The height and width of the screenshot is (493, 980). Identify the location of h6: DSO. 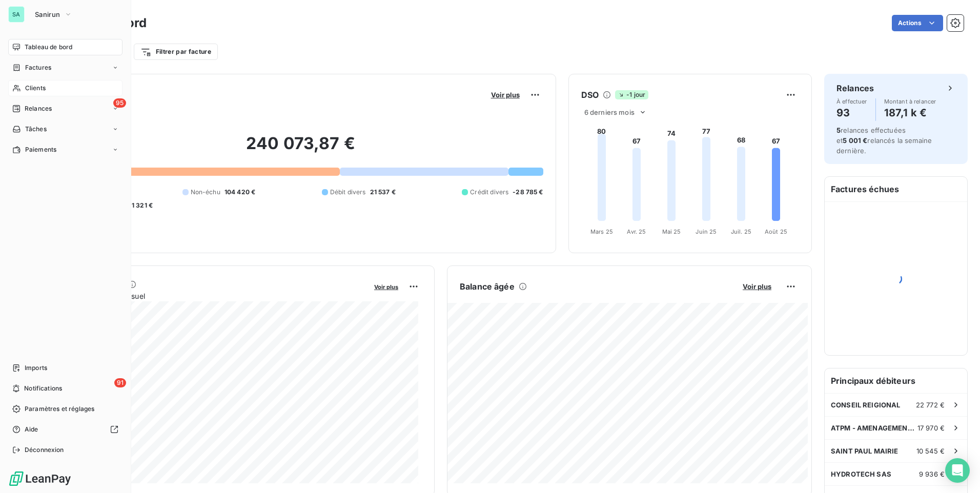
(590, 95).